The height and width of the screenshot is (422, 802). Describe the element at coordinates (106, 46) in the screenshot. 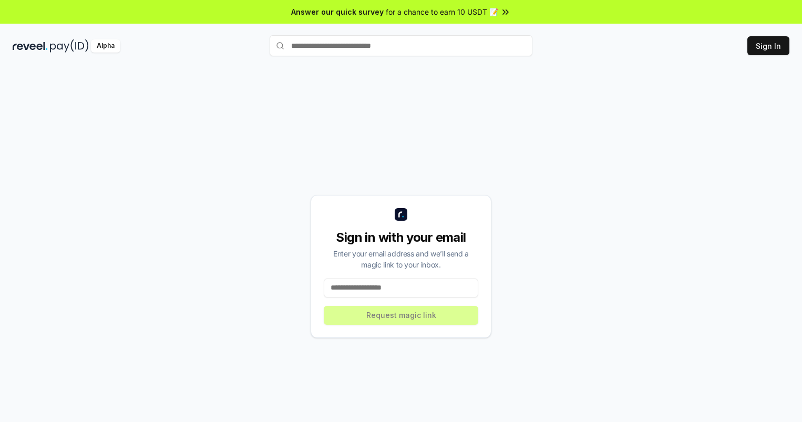

I see `div: Alpha` at that location.